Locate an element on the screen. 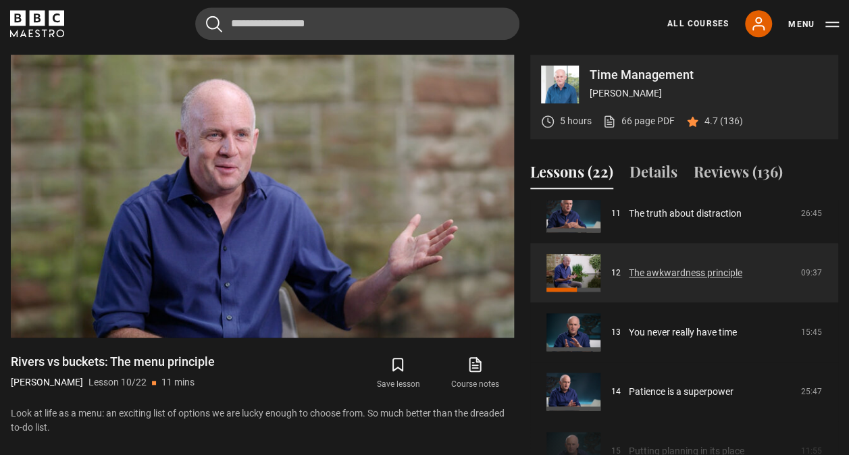 This screenshot has height=455, width=849. svg: BBC Maestro is located at coordinates (37, 24).